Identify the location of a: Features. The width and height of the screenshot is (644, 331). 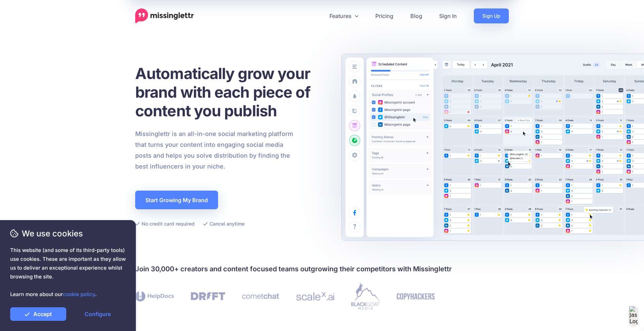
(343, 16).